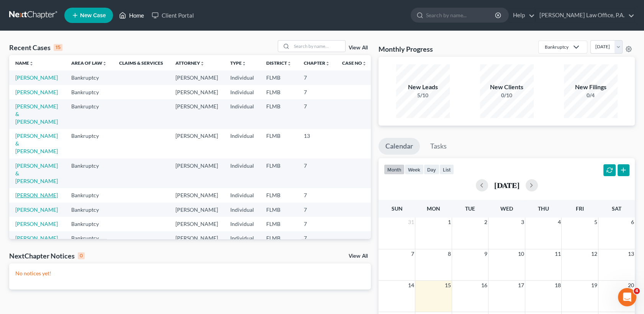 The width and height of the screenshot is (644, 314). Describe the element at coordinates (141, 63) in the screenshot. I see `th: Claims & Services` at that location.